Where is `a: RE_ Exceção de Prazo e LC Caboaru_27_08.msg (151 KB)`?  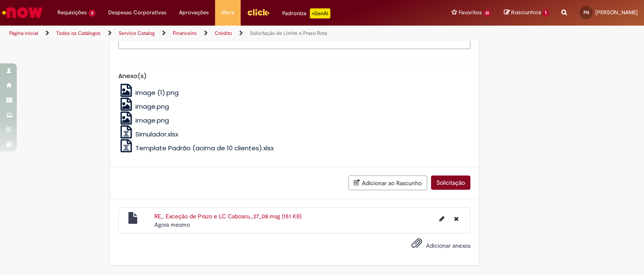 a: RE_ Exceção de Prazo e LC Caboaru_27_08.msg (151 KB) is located at coordinates (228, 216).